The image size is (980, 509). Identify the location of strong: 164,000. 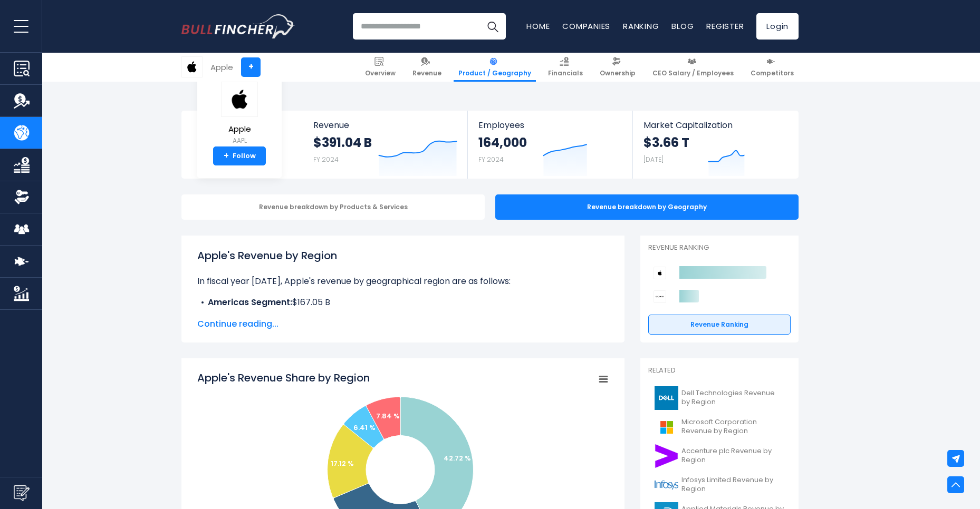
(503, 142).